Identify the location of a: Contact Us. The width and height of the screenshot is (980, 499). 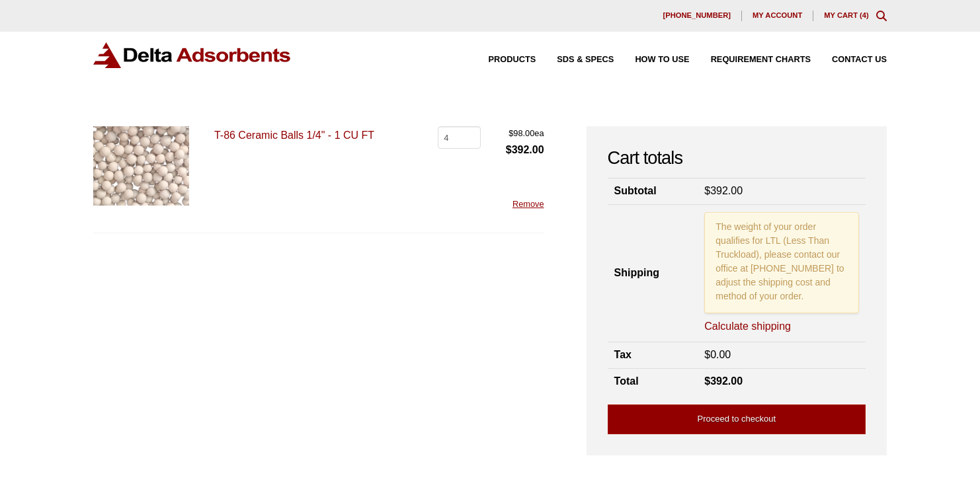
(849, 60).